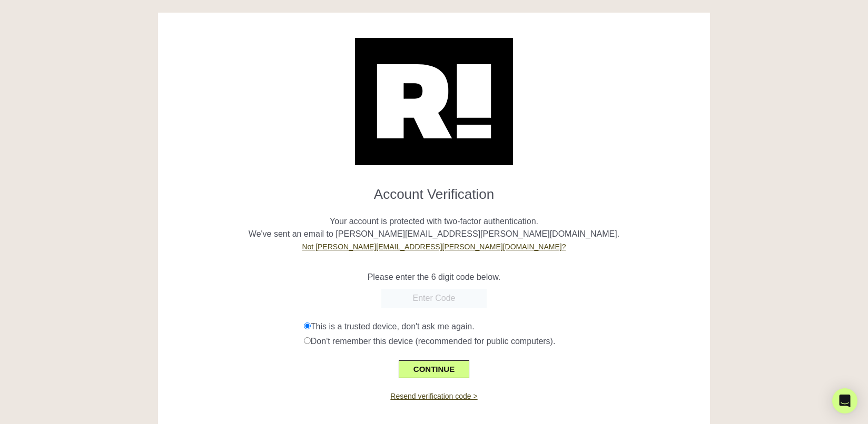 This screenshot has width=868, height=424. Describe the element at coordinates (434, 299) in the screenshot. I see `input: Enter Code` at that location.